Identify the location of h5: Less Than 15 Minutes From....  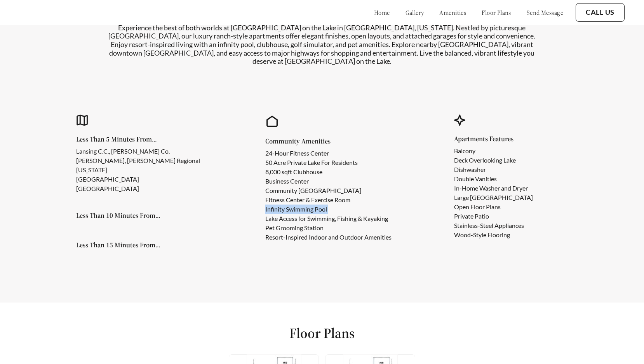
(118, 245).